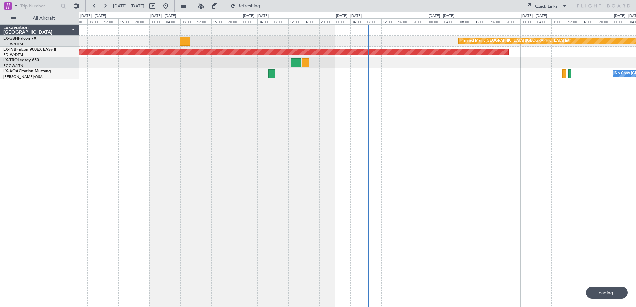 Image resolution: width=636 pixels, height=307 pixels. Describe the element at coordinates (20, 39) in the screenshot. I see `a: LX-GBHFalcon 7X` at that location.